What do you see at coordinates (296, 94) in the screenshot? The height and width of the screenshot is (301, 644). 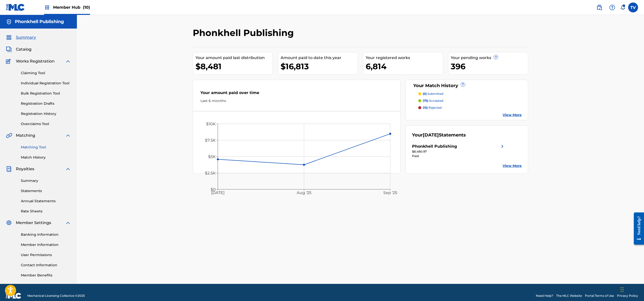 I see `div: Your amount paid over time` at bounding box center [296, 94].